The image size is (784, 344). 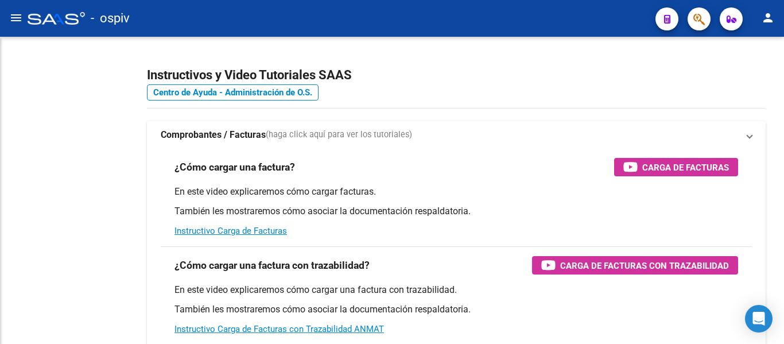 I want to click on p: En este video explicaremos cómo cargar una factura con trazabilidad., so click(x=456, y=290).